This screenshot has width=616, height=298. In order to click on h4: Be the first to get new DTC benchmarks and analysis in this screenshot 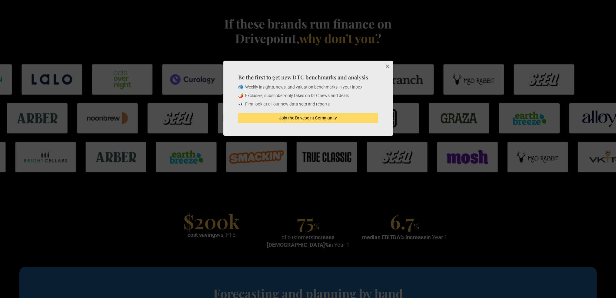, I will do `click(308, 77)`.